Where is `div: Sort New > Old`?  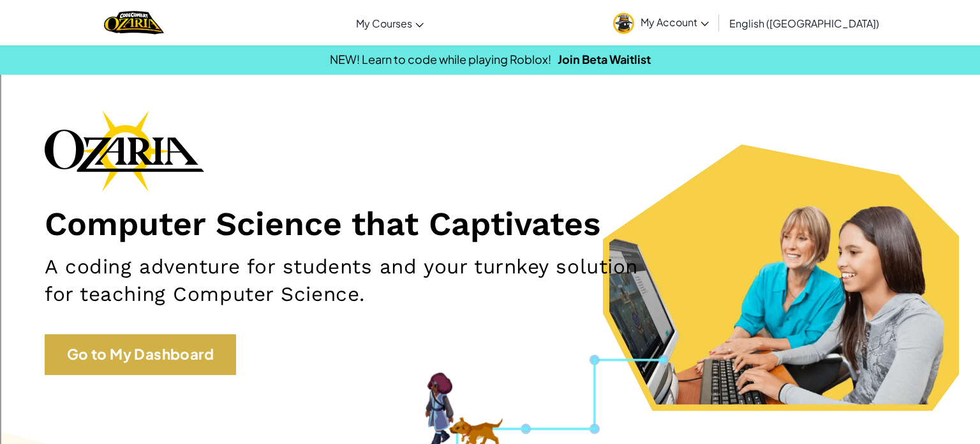 div: Sort New > Old is located at coordinates (490, 22).